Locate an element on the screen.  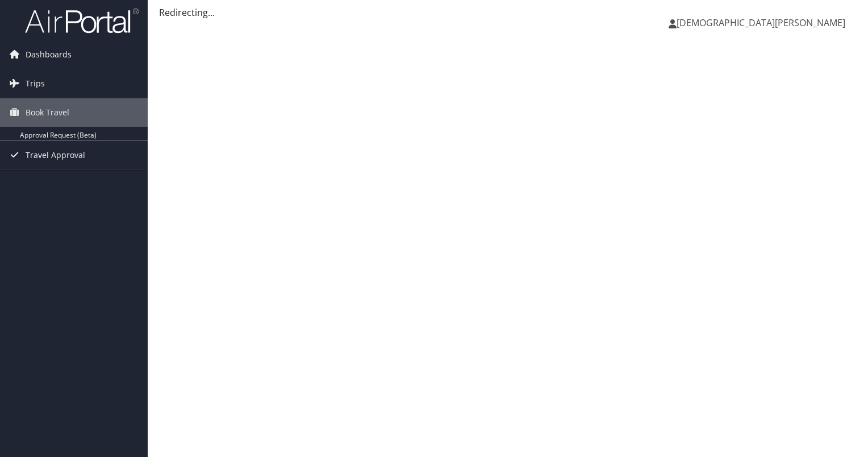
span: Book Travel is located at coordinates (47, 113).